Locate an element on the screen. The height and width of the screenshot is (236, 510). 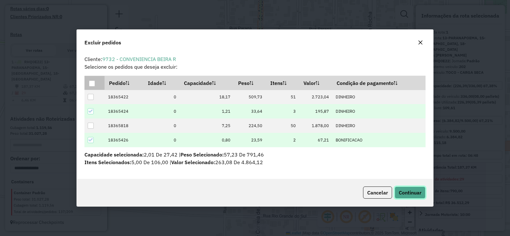
span: 5,00 De 106,00 | is located at coordinates (128, 162).